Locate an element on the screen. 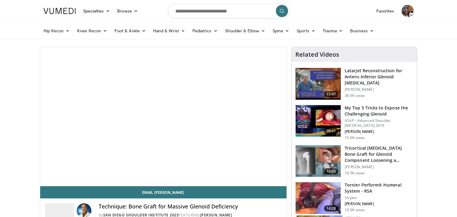  img: VuMedi Logo is located at coordinates (60, 11).